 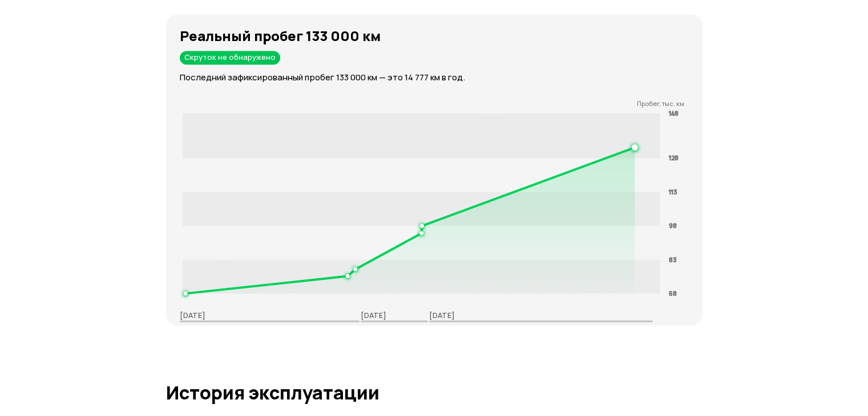 What do you see at coordinates (673, 225) in the screenshot?
I see `tspan: 98` at bounding box center [673, 225].